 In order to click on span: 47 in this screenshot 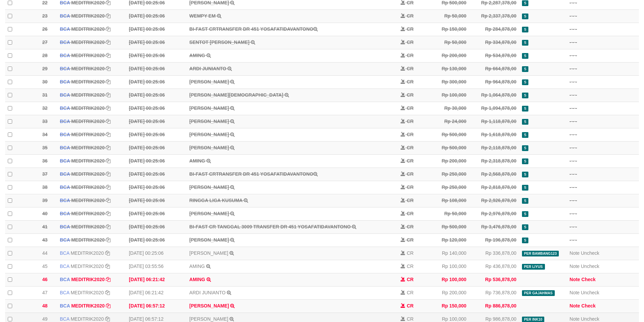, I will do `click(45, 292)`.